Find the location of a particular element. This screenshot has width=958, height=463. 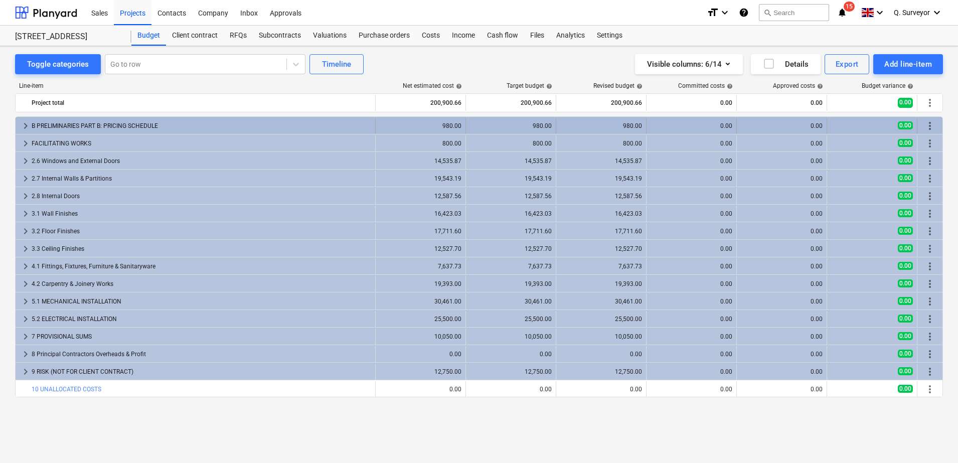

i: Knowledge base is located at coordinates (744, 13).